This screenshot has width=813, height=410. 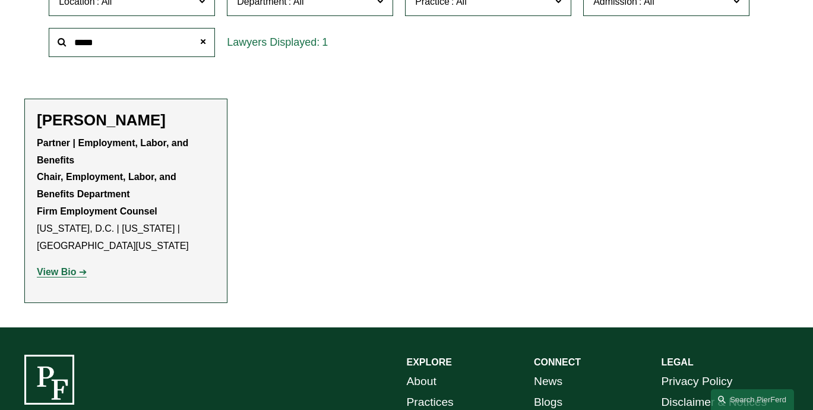 What do you see at coordinates (753, 399) in the screenshot?
I see `a: Search this site` at bounding box center [753, 399].